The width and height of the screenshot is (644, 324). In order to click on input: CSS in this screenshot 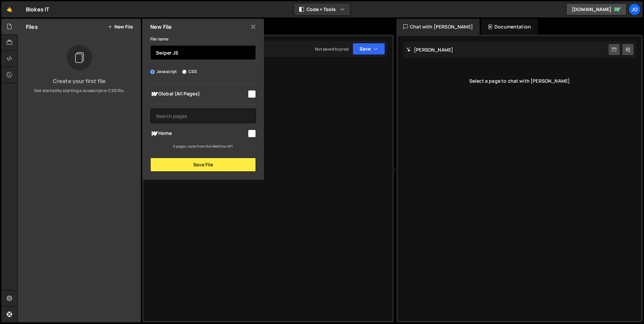, I will do `click(184, 71)`.